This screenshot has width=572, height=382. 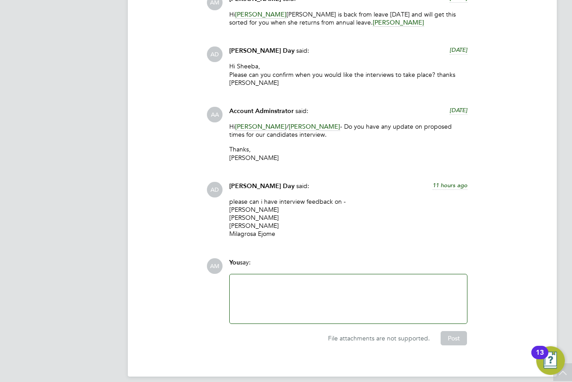 I want to click on button: Open Resource Center, 13 new notifications, so click(x=550, y=360).